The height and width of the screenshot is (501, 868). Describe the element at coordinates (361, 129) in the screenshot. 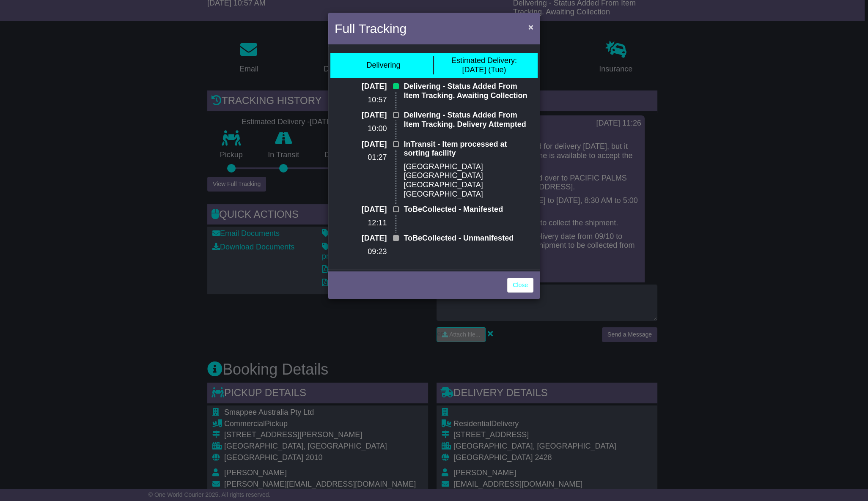

I see `p: 10:00` at that location.